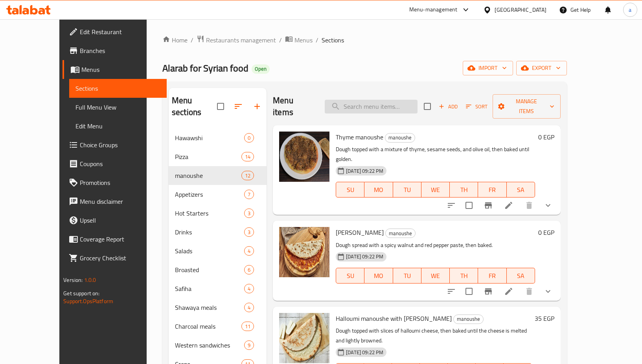  Describe the element at coordinates (209, 270) in the screenshot. I see `span: Broasted` at that location.